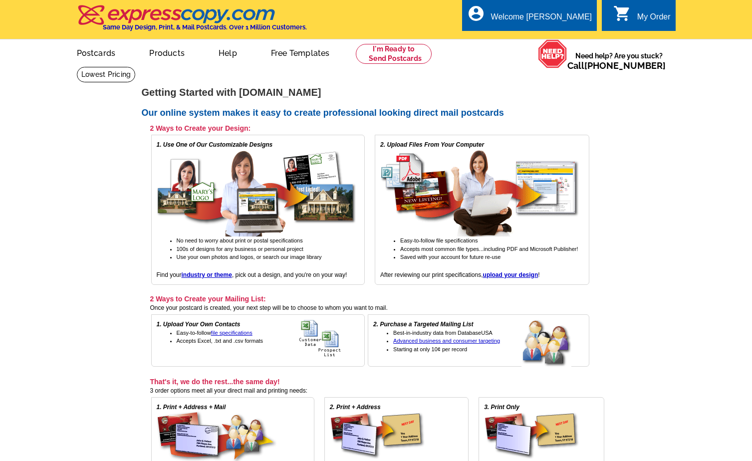  I want to click on strong: upload your design, so click(511, 275).